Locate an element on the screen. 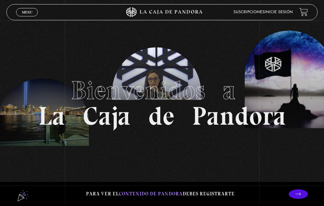  a: View your shopping cart is located at coordinates (303, 12).